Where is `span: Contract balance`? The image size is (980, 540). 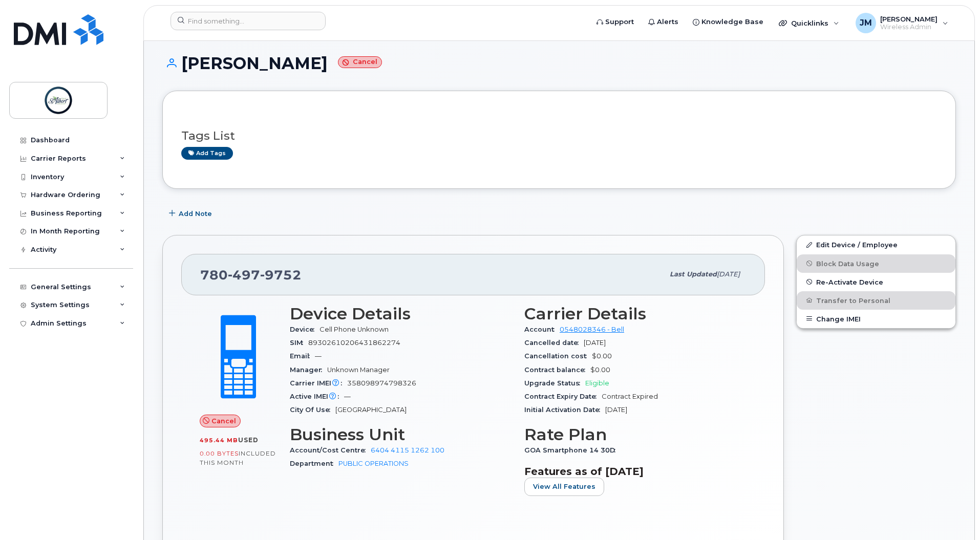 span: Contract balance is located at coordinates (557, 370).